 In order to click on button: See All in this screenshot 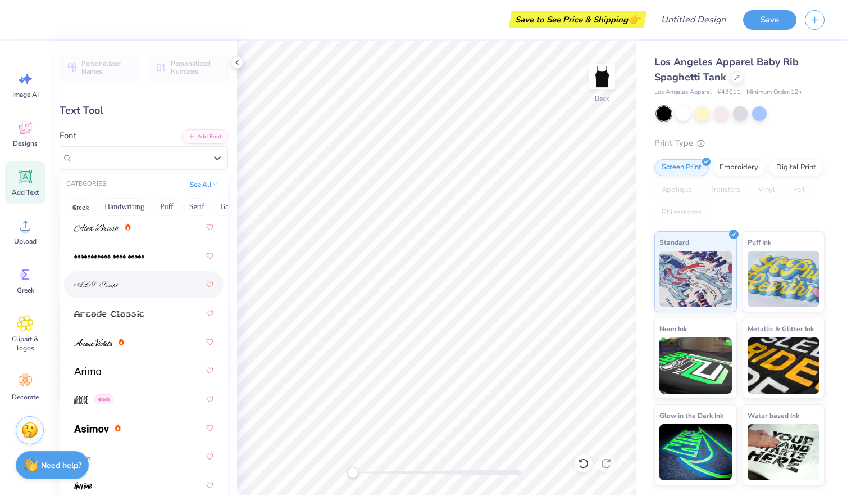, I will do `click(204, 184)`.